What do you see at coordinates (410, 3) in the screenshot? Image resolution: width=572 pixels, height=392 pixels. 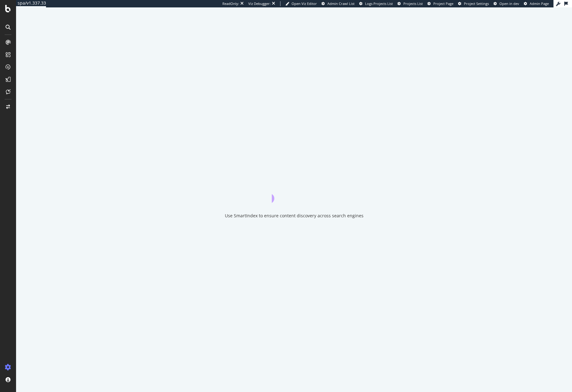 I see `a: Projects List` at bounding box center [410, 3].